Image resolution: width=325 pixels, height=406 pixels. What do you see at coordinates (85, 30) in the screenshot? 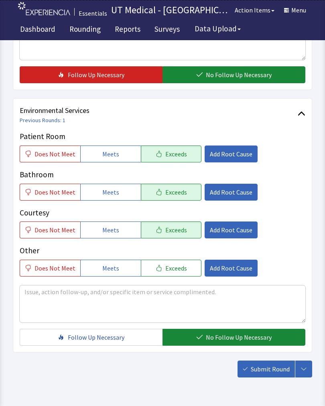
I see `a: Rounding` at bounding box center [85, 30].